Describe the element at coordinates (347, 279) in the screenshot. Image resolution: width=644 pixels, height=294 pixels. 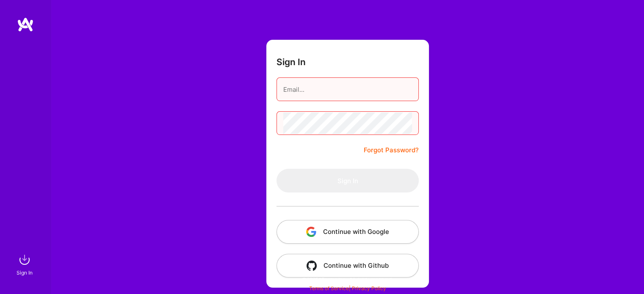
I see `div: © 2025 ATeams Inc., All rights reserved.` at that location.